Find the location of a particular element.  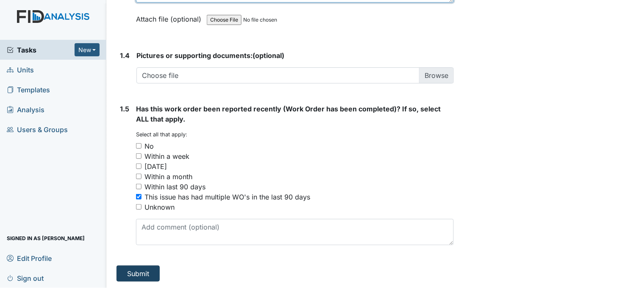

span: Pictures or supporting documents: is located at coordinates (194, 56).